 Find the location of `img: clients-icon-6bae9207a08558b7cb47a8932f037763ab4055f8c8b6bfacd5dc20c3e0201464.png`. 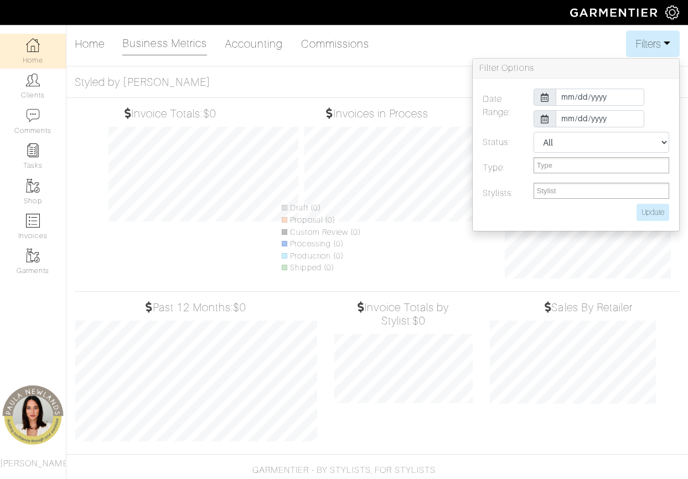

img: clients-icon-6bae9207a08558b7cb47a8932f037763ab4055f8c8b6bfacd5dc20c3e0201464.png is located at coordinates (33, 80).